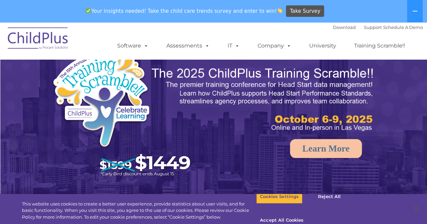 The image size is (427, 224). What do you see at coordinates (326, 149) in the screenshot?
I see `a: Learn More` at bounding box center [326, 149].